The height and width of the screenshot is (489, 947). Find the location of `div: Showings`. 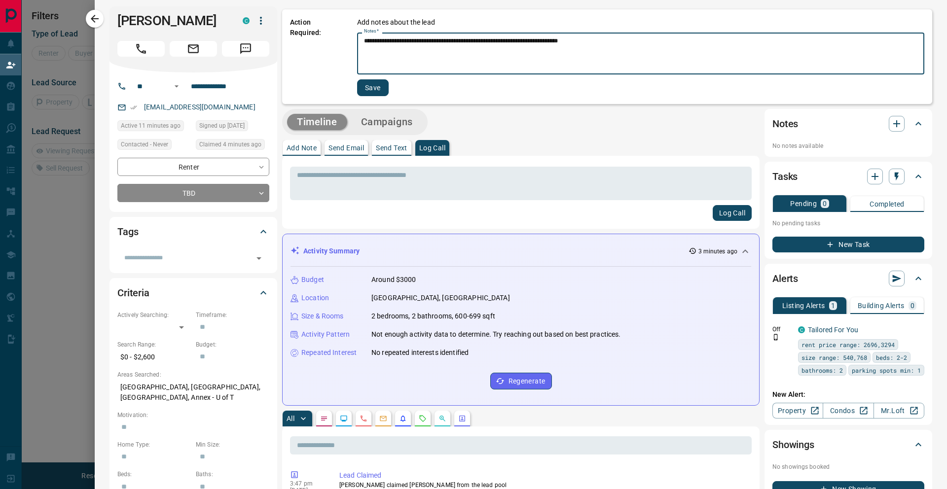

div: Showings is located at coordinates (848, 445).